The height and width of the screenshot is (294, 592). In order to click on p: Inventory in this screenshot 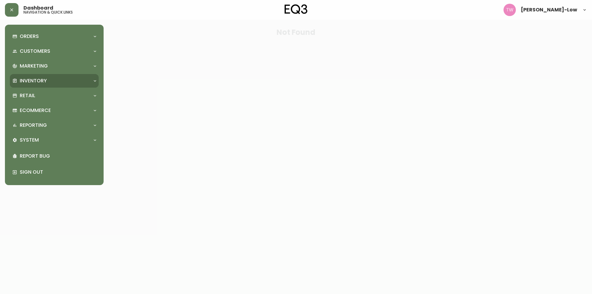, I will do `click(33, 81)`.